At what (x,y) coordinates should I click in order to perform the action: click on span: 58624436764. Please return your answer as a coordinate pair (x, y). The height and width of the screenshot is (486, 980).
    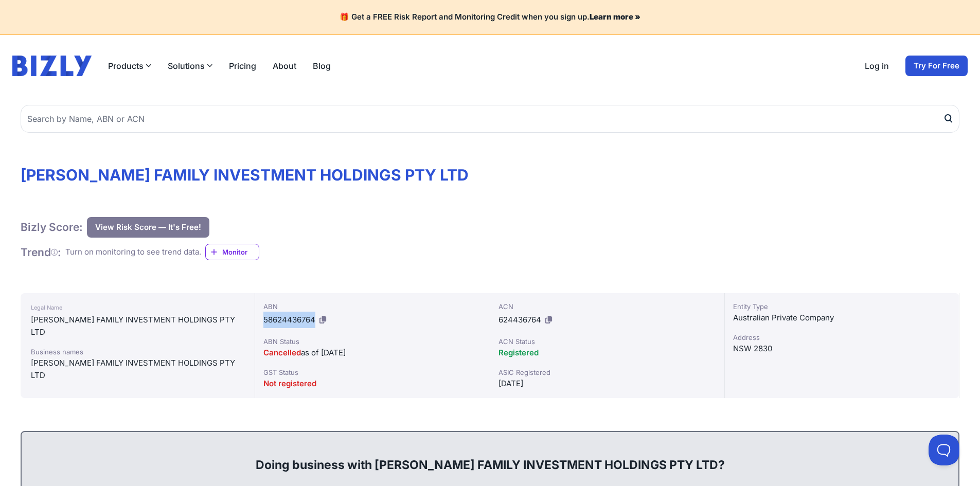
    Looking at the image, I should click on (289, 319).